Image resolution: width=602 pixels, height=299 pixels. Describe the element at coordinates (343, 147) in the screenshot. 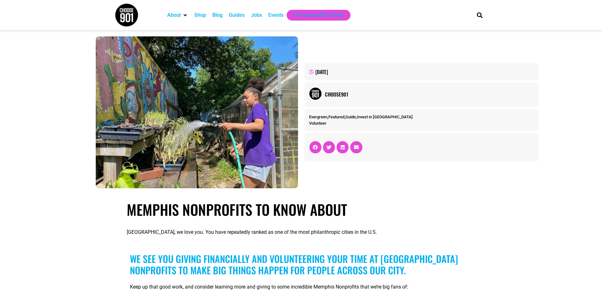

I see `div: Share on linkedin` at that location.